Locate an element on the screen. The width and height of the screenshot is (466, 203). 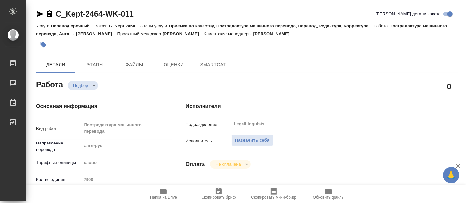
h4: Основная информация is located at coordinates (98, 106).